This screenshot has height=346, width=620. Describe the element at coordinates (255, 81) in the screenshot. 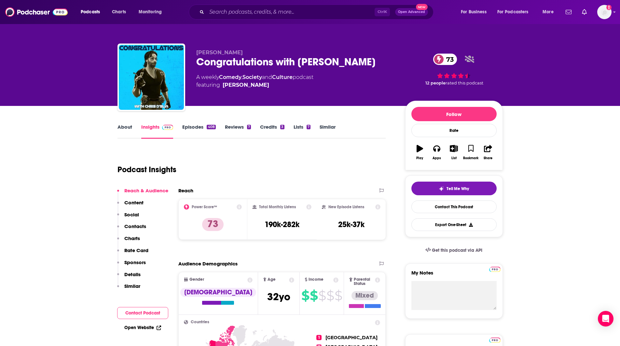

I see `div: A weekly podcast` at that location.